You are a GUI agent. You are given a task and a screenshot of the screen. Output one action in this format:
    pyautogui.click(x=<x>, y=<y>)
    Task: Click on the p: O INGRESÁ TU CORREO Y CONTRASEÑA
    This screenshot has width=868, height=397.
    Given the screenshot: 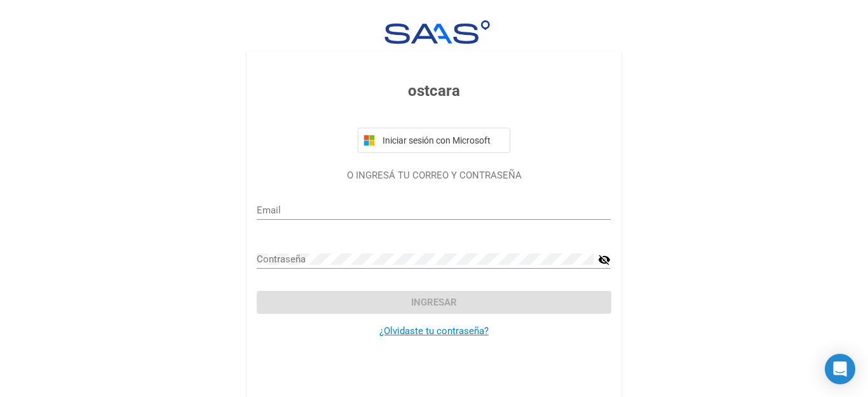 What is the action you would take?
    pyautogui.click(x=434, y=175)
    